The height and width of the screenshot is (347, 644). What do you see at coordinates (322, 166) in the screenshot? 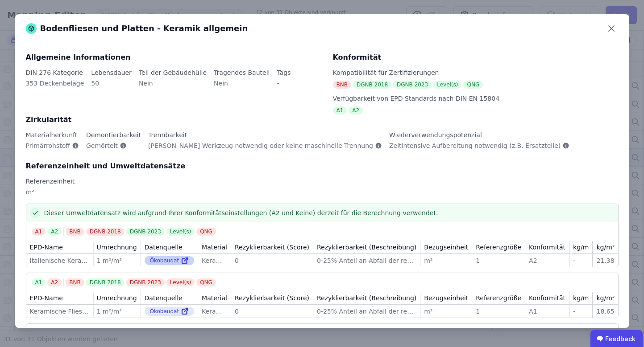
I see `div: Referenzeinheit und Umweltdatensätze` at bounding box center [322, 166].